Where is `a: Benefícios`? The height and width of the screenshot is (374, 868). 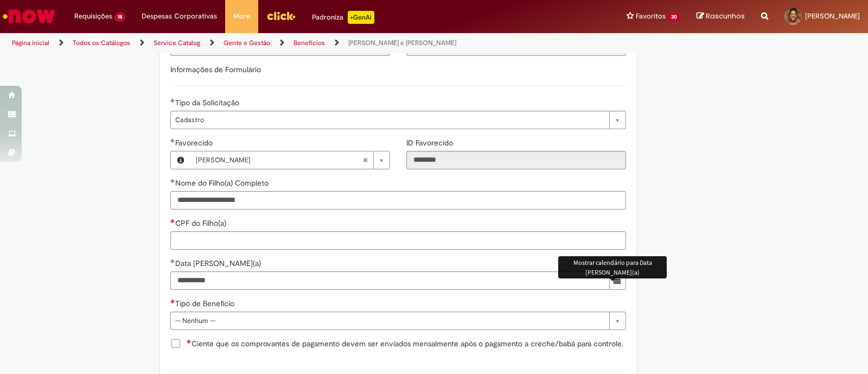 a: Benefícios is located at coordinates (309, 43).